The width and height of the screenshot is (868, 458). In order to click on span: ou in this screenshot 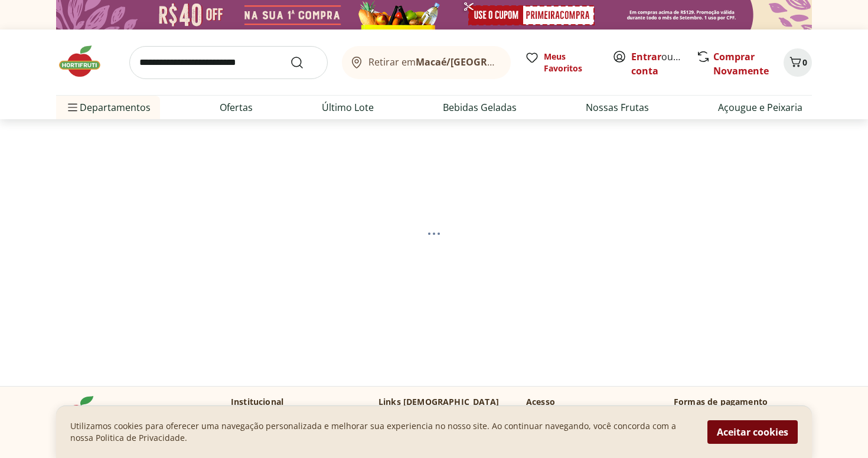, I will do `click(657, 64)`.